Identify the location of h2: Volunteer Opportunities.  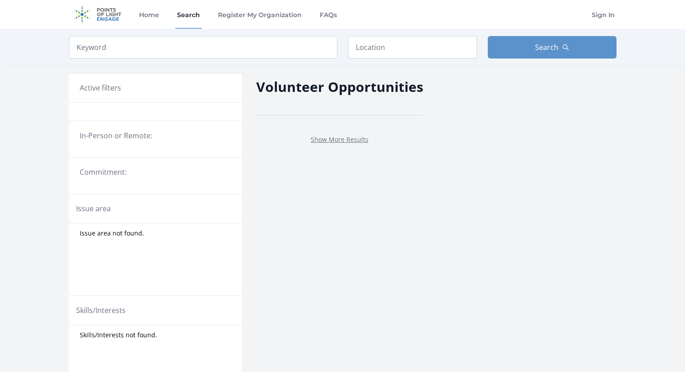
(340, 87).